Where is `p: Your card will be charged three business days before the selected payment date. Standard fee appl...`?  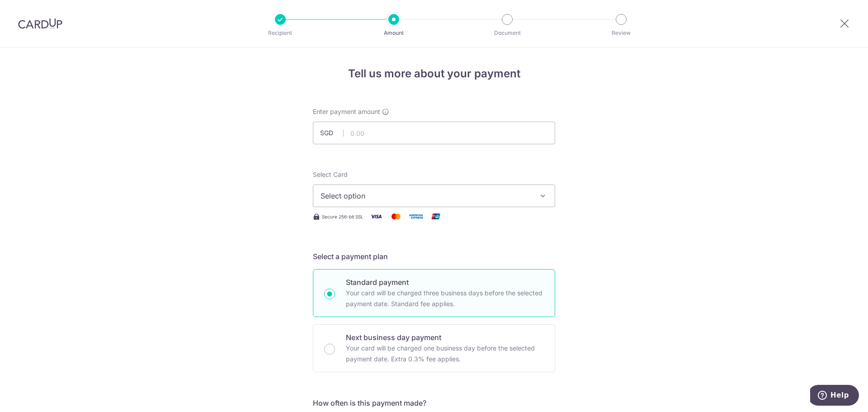
p: Your card will be charged three business days before the selected payment date. Standard fee appl... is located at coordinates (445, 299).